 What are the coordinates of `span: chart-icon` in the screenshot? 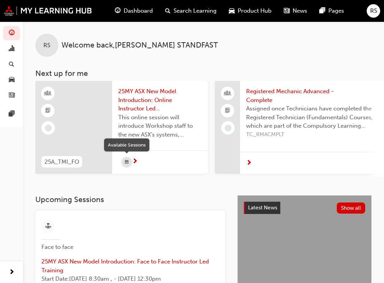 It's located at (12, 49).